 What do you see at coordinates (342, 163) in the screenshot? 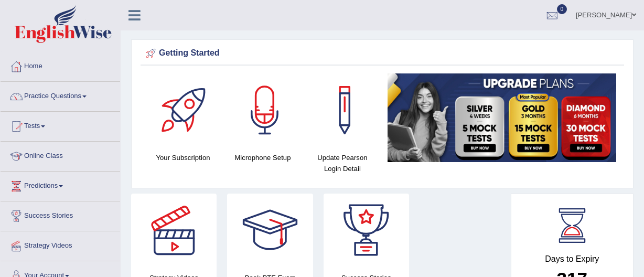
I see `h4: Update Pearson Login Detail` at bounding box center [342, 163].